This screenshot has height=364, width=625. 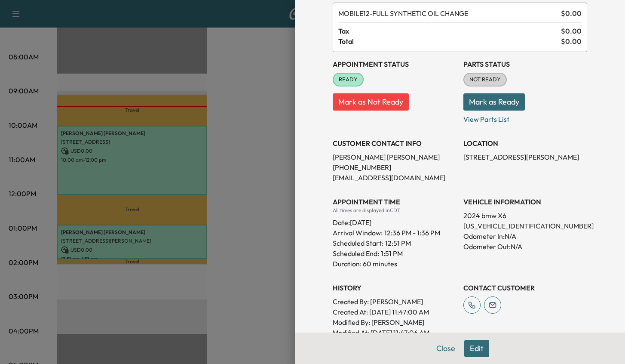 What do you see at coordinates (526, 215) in the screenshot?
I see `p: 2024 bmw X6` at bounding box center [526, 215].